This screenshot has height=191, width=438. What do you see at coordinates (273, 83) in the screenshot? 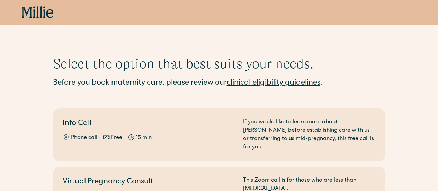
I see `a: clinical eligibility guidelines` at bounding box center [273, 83].